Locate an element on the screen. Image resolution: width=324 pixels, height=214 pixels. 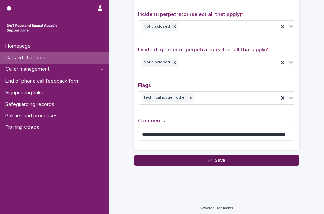
p: Training videos is located at coordinates (23, 127).